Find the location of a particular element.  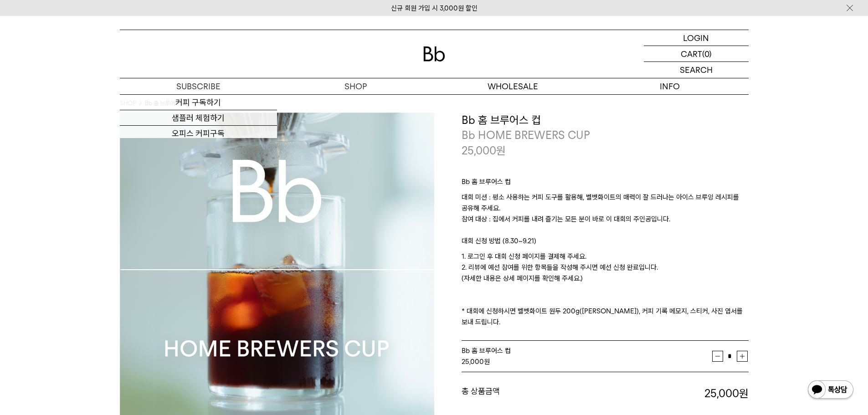

span: Bb 홈 브루어스 컵 is located at coordinates (486, 351).